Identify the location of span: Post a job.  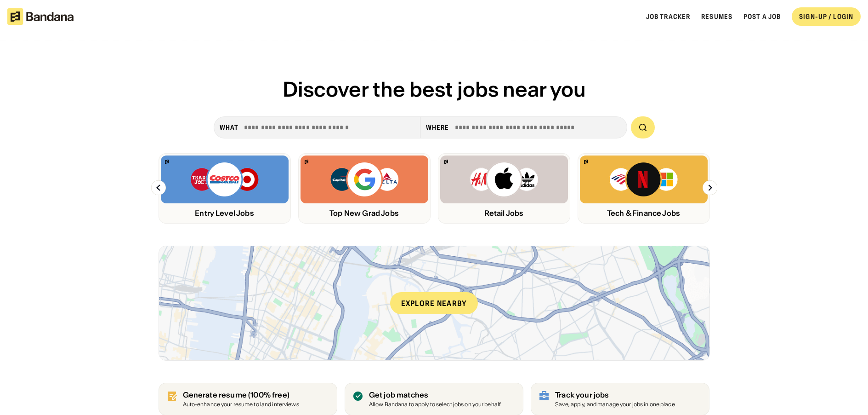
(762, 17).